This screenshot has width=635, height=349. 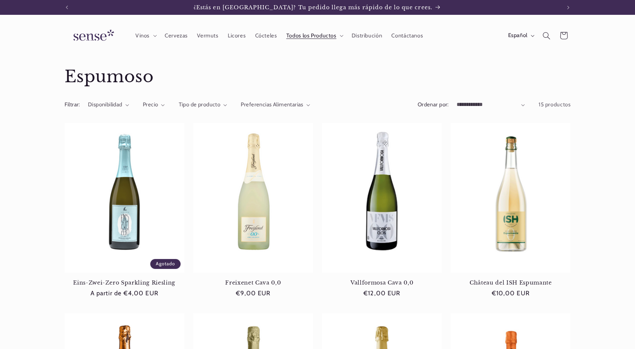 What do you see at coordinates (311, 36) in the screenshot?
I see `span: Todos los Productos` at bounding box center [311, 36].